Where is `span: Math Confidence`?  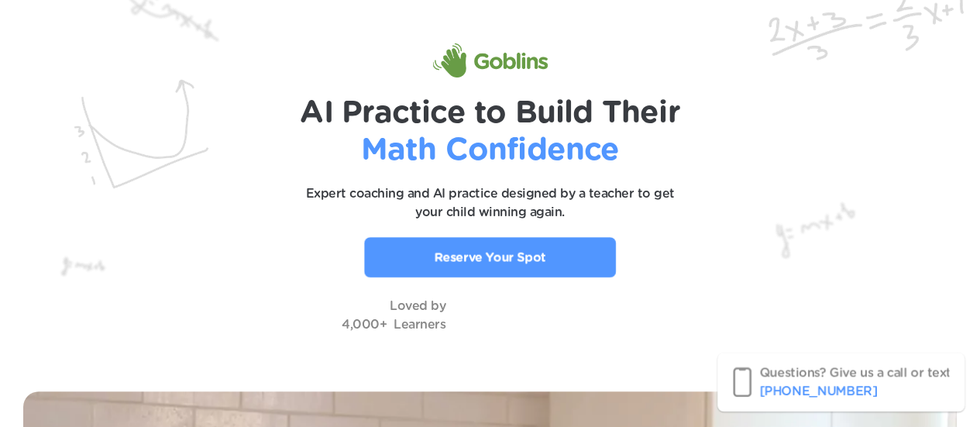
span: Math Confidence is located at coordinates (490, 150).